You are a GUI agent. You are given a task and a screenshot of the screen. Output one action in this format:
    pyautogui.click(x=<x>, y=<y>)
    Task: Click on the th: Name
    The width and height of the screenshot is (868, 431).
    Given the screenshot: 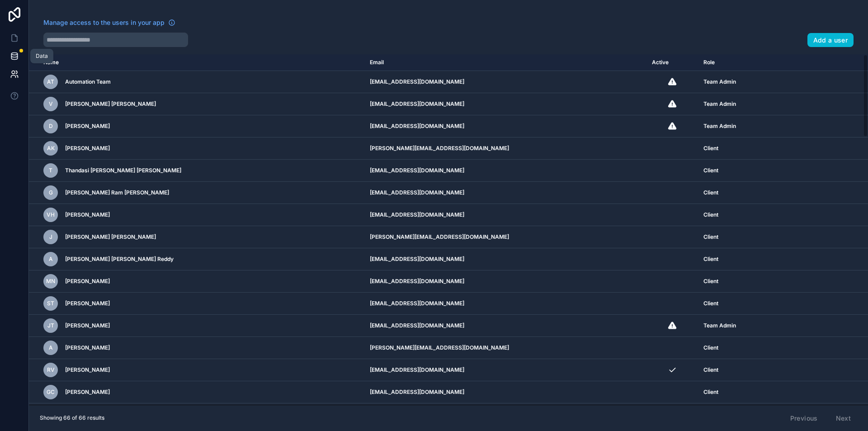 What is the action you would take?
    pyautogui.click(x=197, y=62)
    